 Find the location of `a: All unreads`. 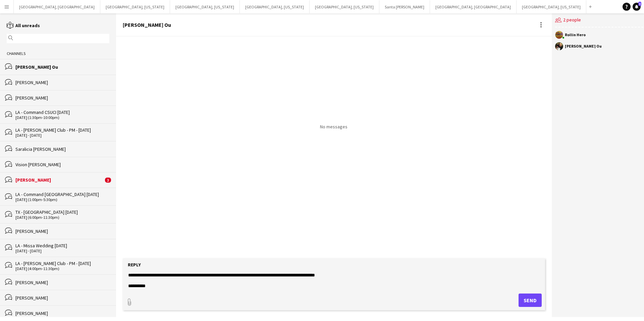

a: All unreads is located at coordinates (23, 26).